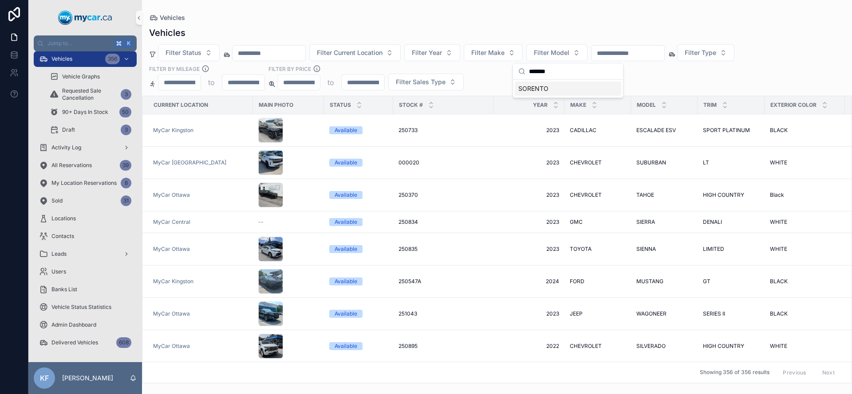  What do you see at coordinates (646, 105) in the screenshot?
I see `span: Model` at bounding box center [646, 105].